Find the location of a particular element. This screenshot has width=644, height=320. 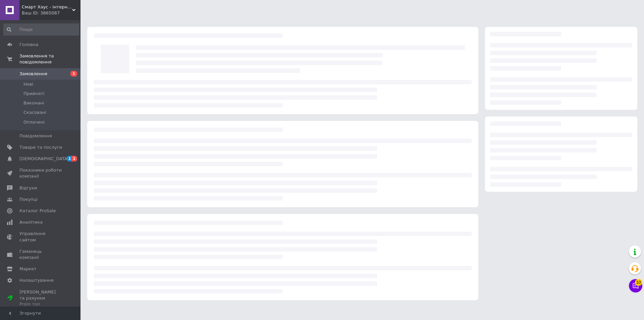

span: Повідомлення is located at coordinates (36, 136).